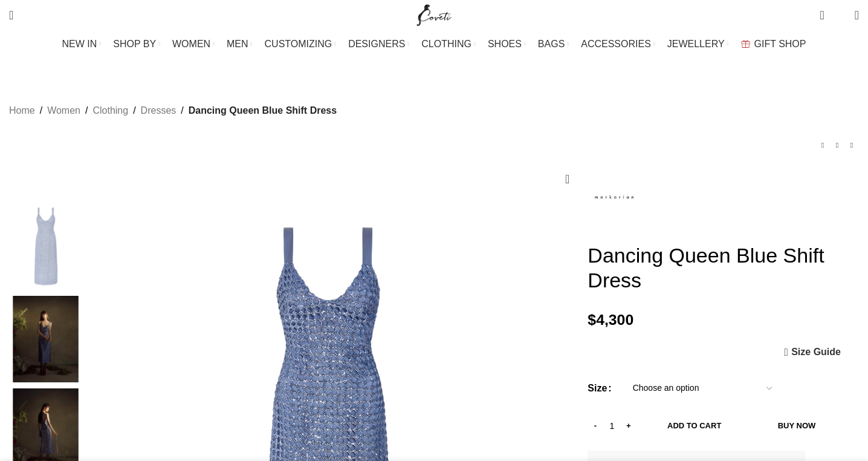 The image size is (868, 461). What do you see at coordinates (745, 44) in the screenshot?
I see `img: GiftBag` at bounding box center [745, 44].